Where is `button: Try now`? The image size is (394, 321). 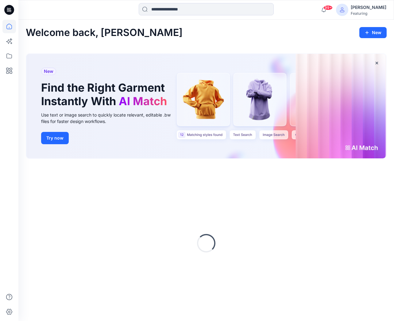 button: Try now is located at coordinates (55, 138).